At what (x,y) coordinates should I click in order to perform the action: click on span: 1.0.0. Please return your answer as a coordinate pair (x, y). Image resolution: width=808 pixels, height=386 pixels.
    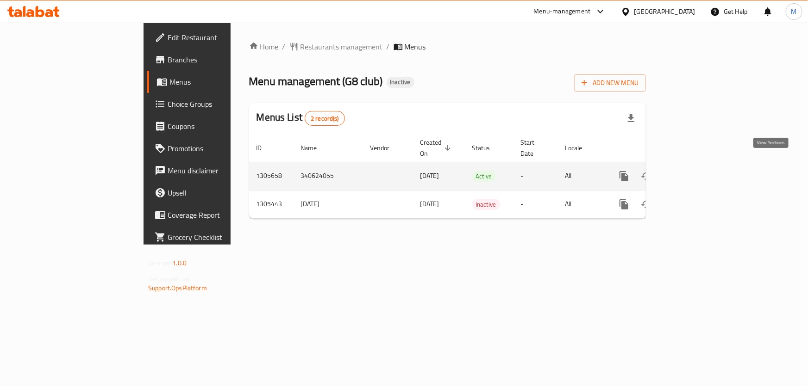
    Looking at the image, I should click on (179, 263).